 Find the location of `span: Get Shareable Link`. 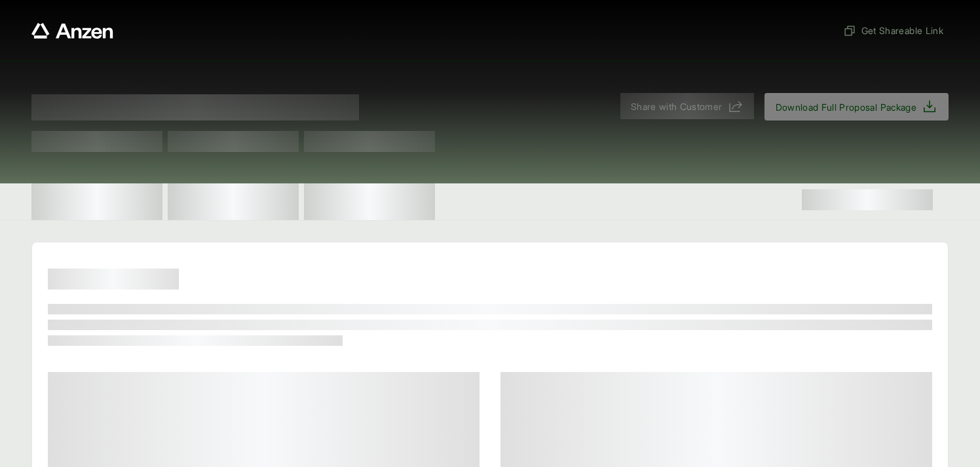

span: Get Shareable Link is located at coordinates (892, 30).